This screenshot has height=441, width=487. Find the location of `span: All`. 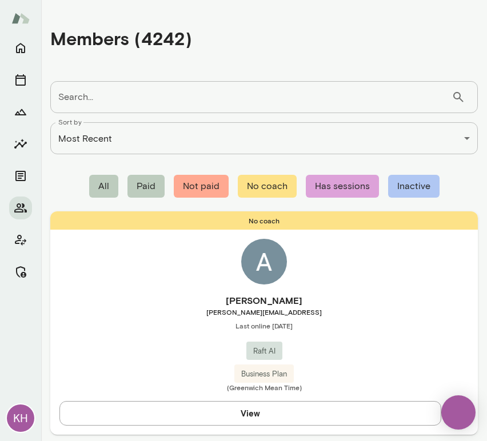

span: All is located at coordinates (103, 186).